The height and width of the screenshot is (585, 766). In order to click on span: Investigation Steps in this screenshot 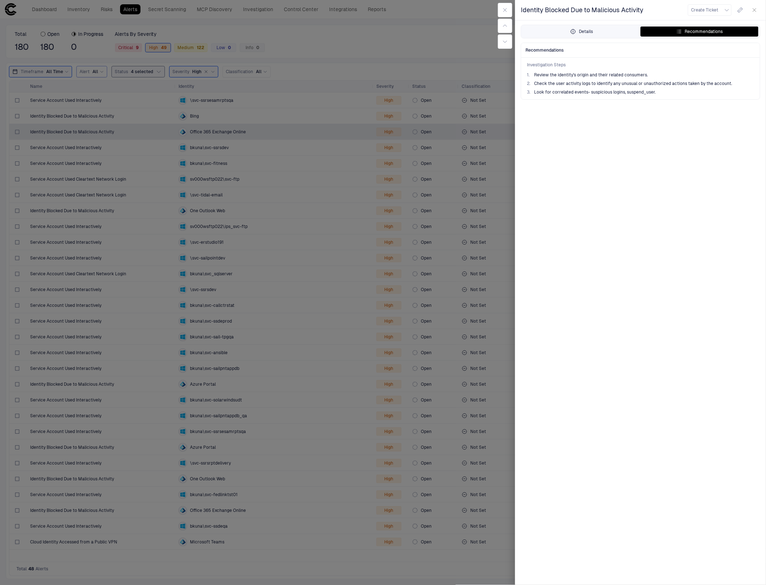, I will do `click(641, 65)`.